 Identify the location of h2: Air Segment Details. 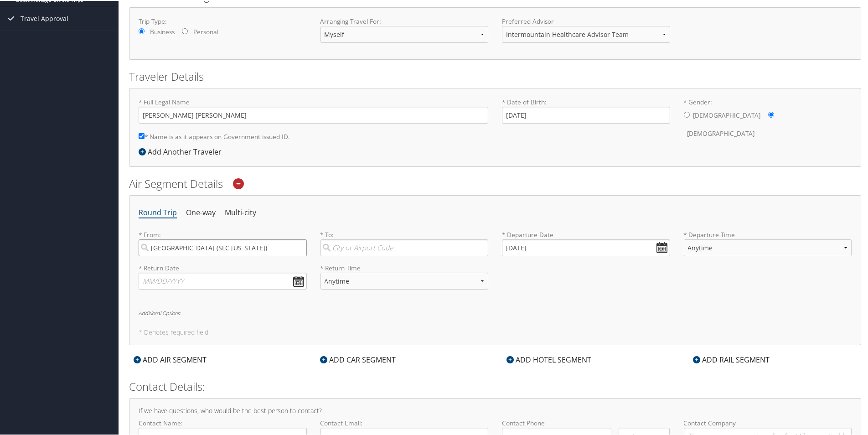
(495, 183).